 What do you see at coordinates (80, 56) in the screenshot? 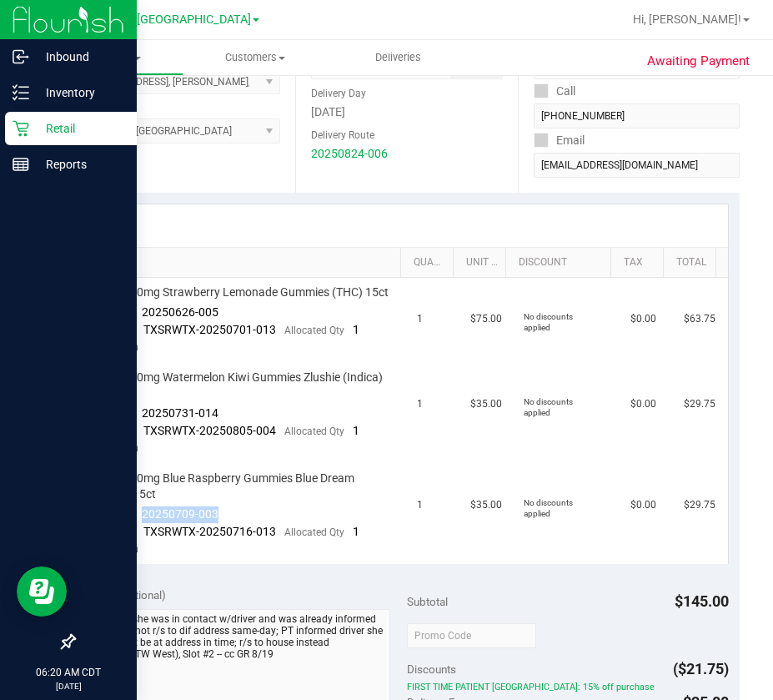
I see `p: Inbound` at bounding box center [80, 56].